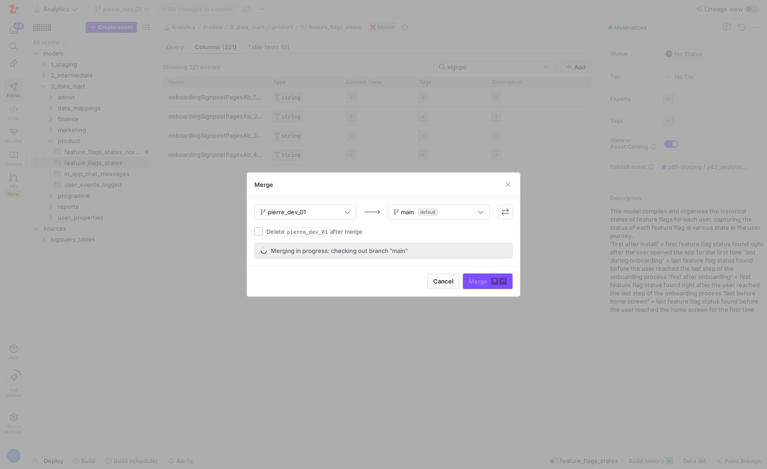  I want to click on span: Merging in progress: checking out branch "main", so click(339, 251).